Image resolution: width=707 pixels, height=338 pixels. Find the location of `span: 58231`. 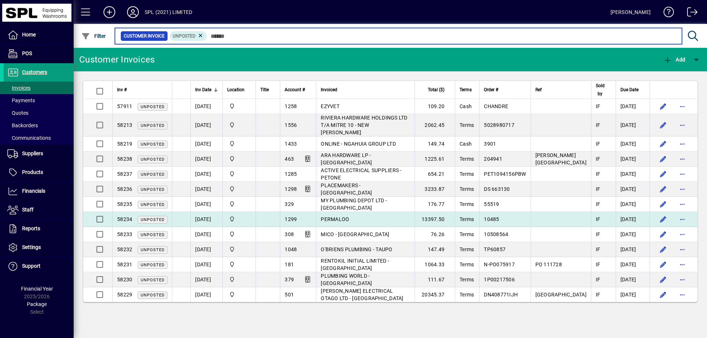

span: 58231 is located at coordinates (124, 265).